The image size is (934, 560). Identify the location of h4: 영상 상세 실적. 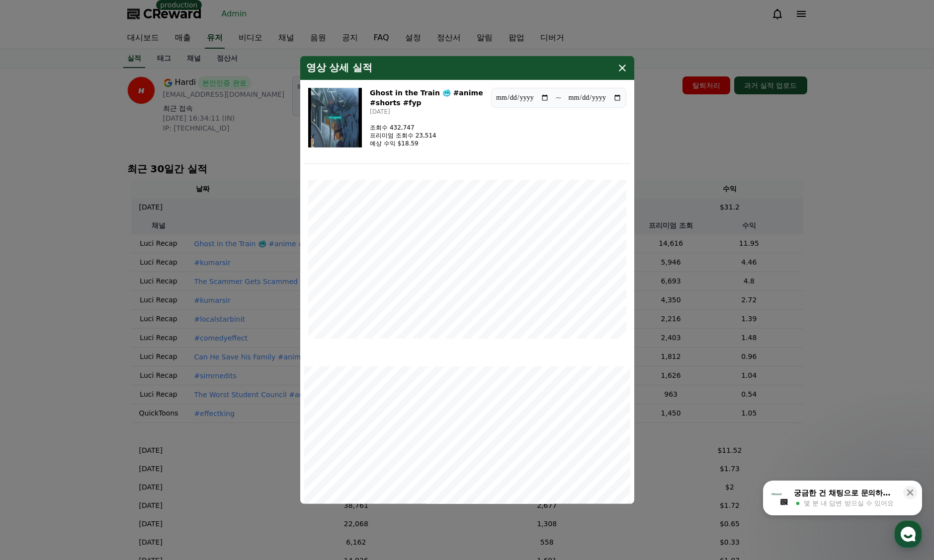
(340, 68).